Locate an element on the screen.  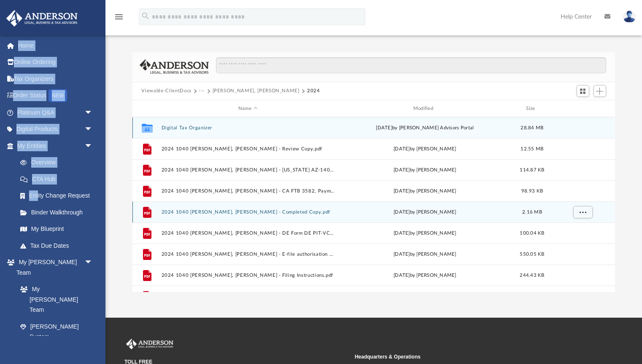
img: User Pic is located at coordinates (630, 16).